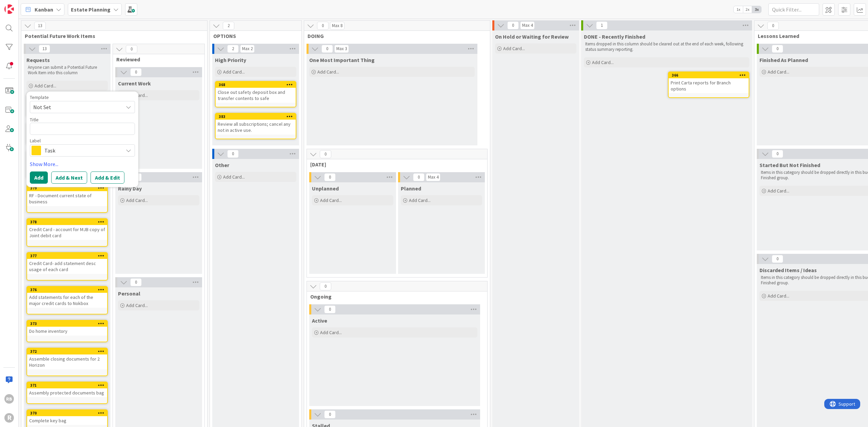 This screenshot has width=868, height=427. I want to click on span: Not Set, so click(76, 107).